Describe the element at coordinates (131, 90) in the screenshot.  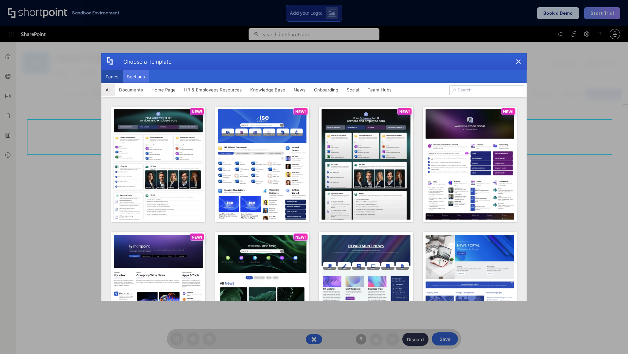
I see `button: Documents` at that location.